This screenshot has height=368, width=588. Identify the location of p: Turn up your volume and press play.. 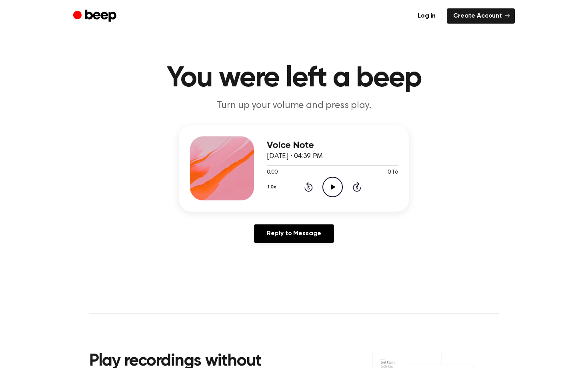
(294, 106).